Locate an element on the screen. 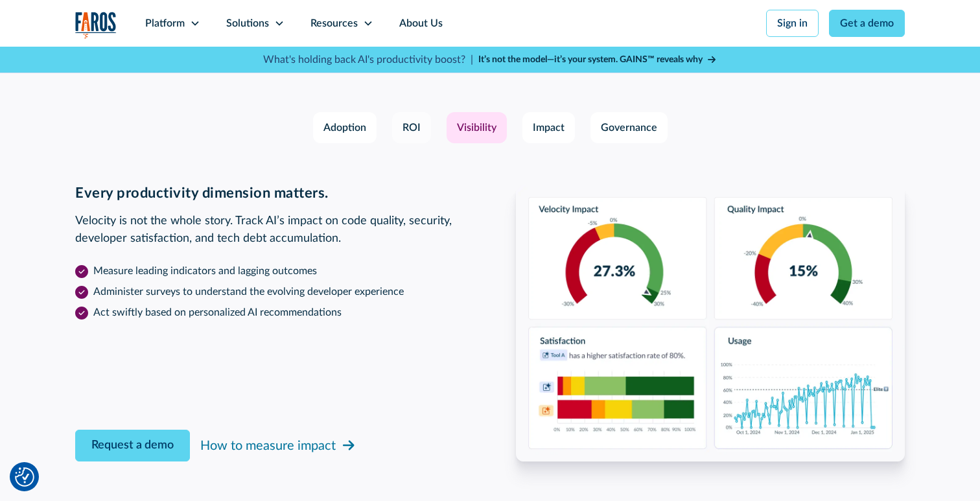 This screenshot has width=980, height=501. div: Resources is located at coordinates (334, 23).